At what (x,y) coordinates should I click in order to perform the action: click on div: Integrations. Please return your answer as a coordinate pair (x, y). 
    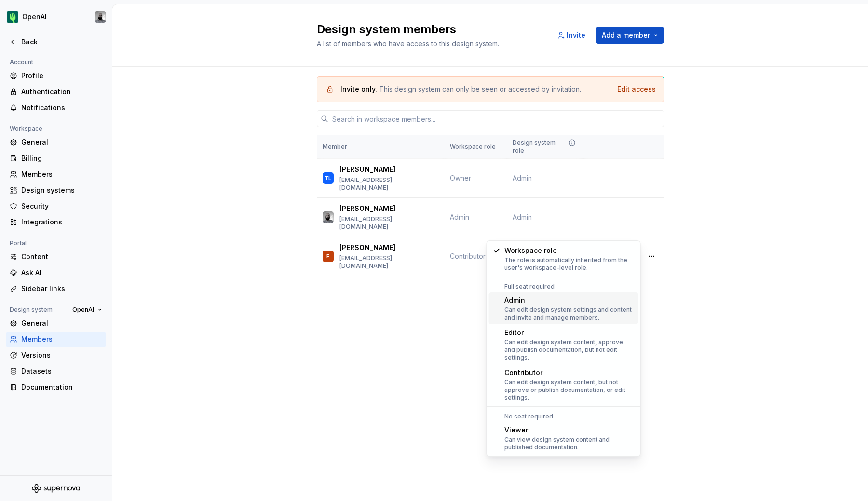
    Looking at the image, I should click on (62, 222).